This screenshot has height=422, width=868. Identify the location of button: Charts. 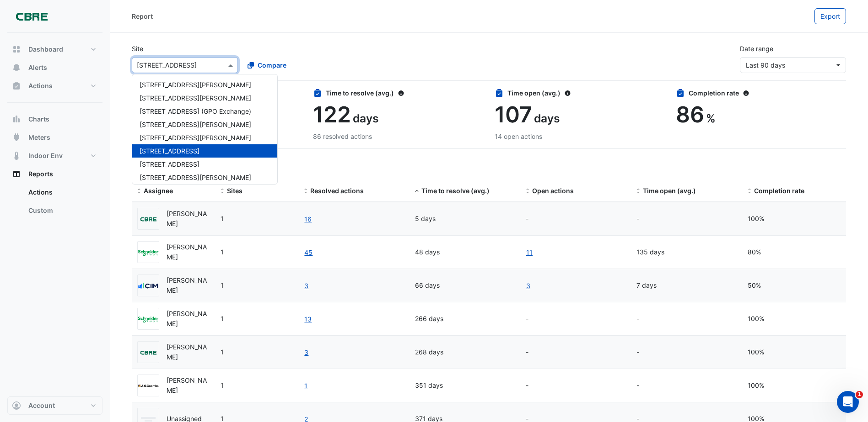
(55, 119).